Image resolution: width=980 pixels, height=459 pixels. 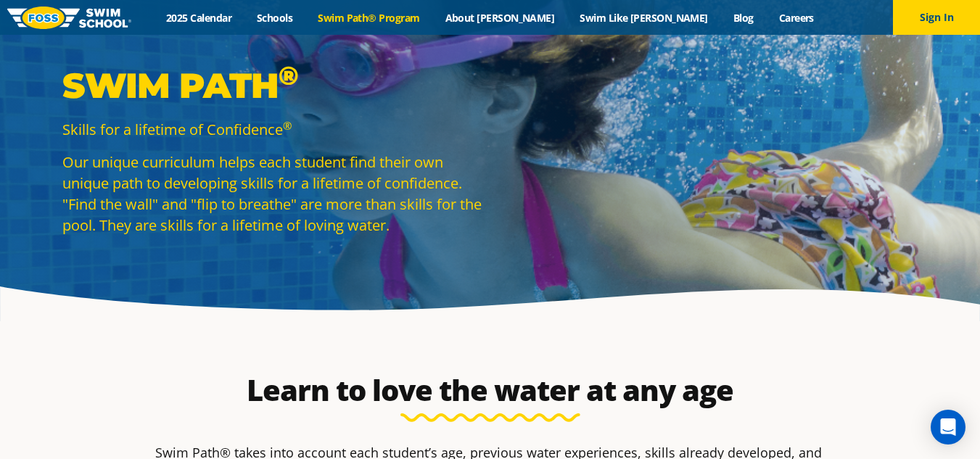 What do you see at coordinates (273, 86) in the screenshot?
I see `p: Swim Path` at bounding box center [273, 86].